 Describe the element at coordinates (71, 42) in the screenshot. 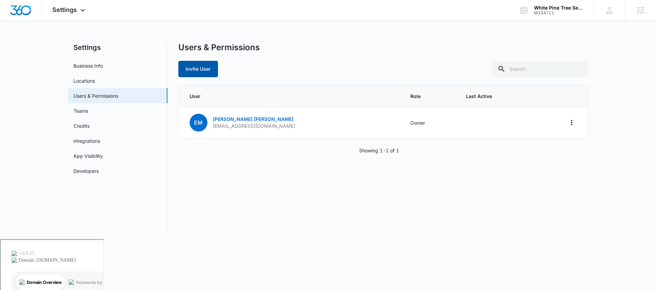

I see `img: tab_keywords_by_traffic_grey.svg` at that location.